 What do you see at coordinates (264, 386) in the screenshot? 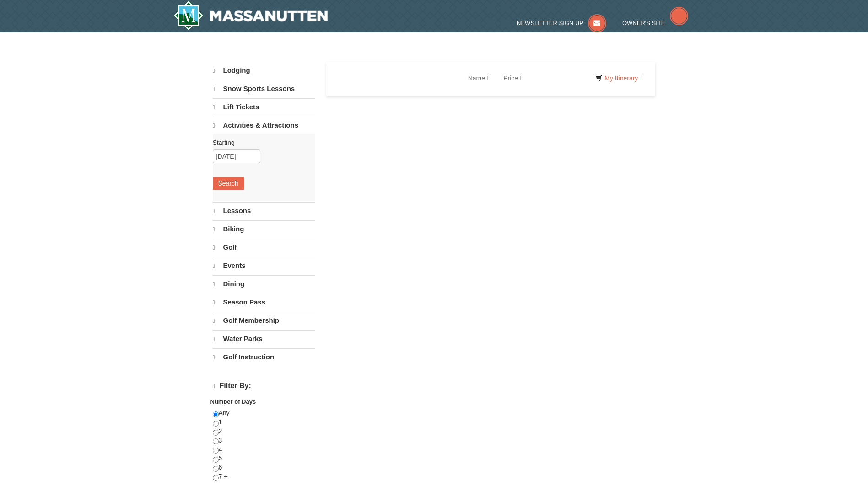
I see `h4: Filter By:` at bounding box center [264, 386].